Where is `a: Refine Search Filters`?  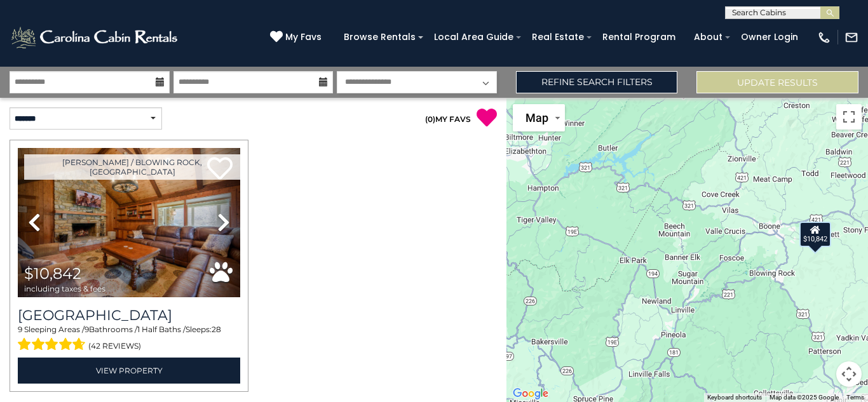
a: Refine Search Filters is located at coordinates (597, 82).